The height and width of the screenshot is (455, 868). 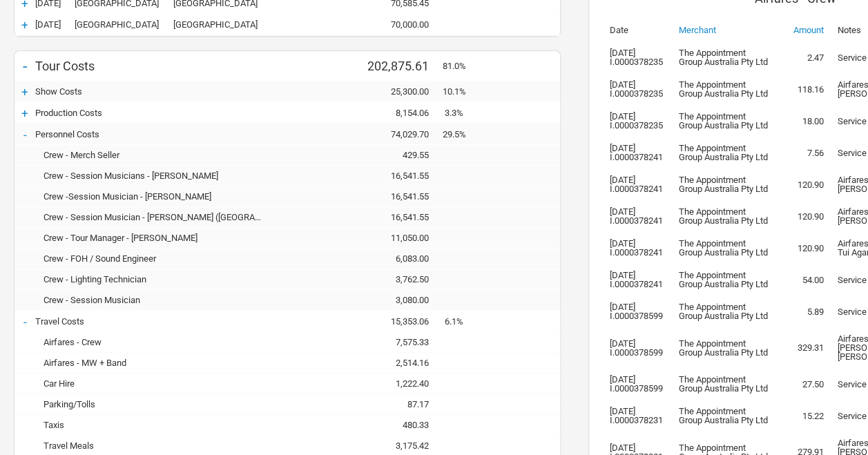 I want to click on div: 25,300.00, so click(x=401, y=91).